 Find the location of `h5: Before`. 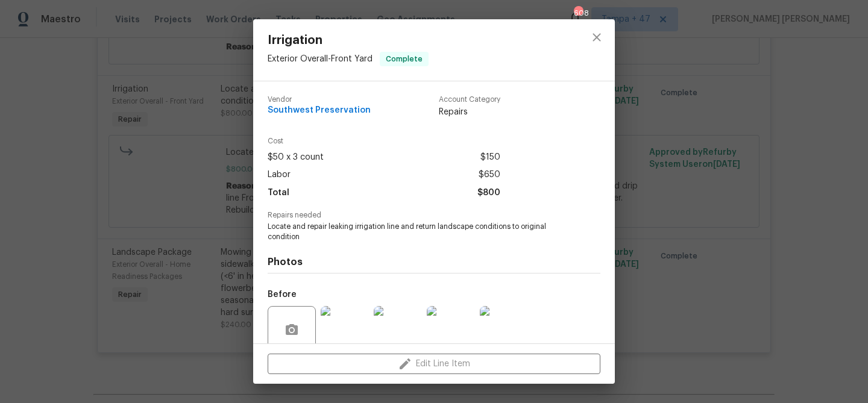

h5: Before is located at coordinates (282, 294).